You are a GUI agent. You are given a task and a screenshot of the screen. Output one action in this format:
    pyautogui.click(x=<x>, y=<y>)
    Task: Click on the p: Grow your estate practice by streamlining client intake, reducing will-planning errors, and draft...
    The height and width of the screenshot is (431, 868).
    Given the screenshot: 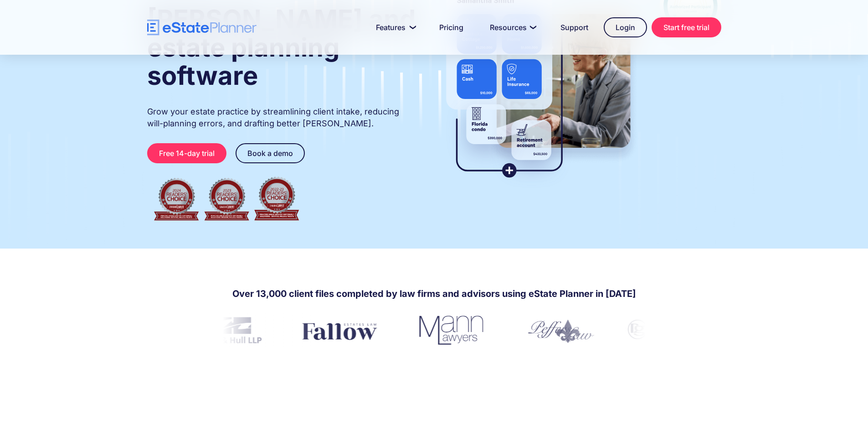 What is the action you would take?
    pyautogui.click(x=282, y=118)
    